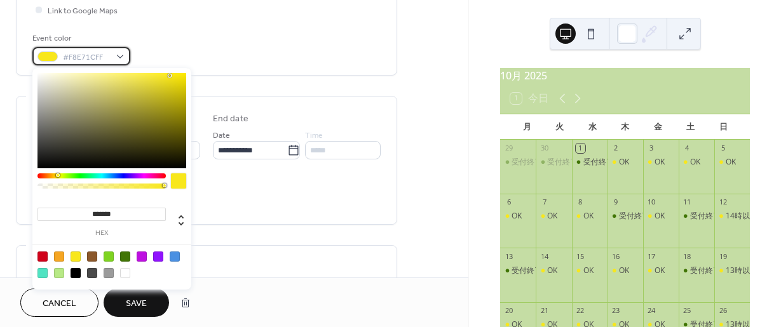 The height and width of the screenshot is (327, 781). What do you see at coordinates (109, 273) in the screenshot?
I see `div: #9B9B9B` at bounding box center [109, 273].